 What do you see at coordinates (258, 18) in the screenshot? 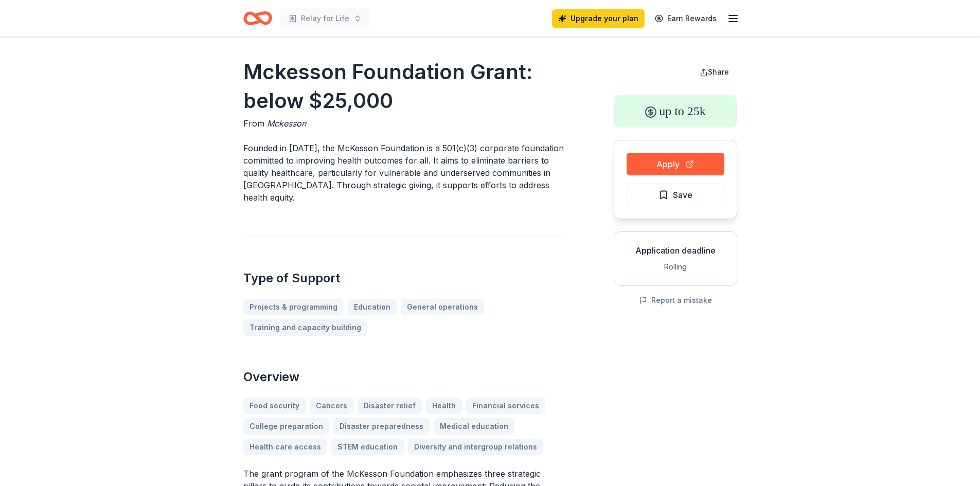
I see `a: Home` at bounding box center [258, 18].